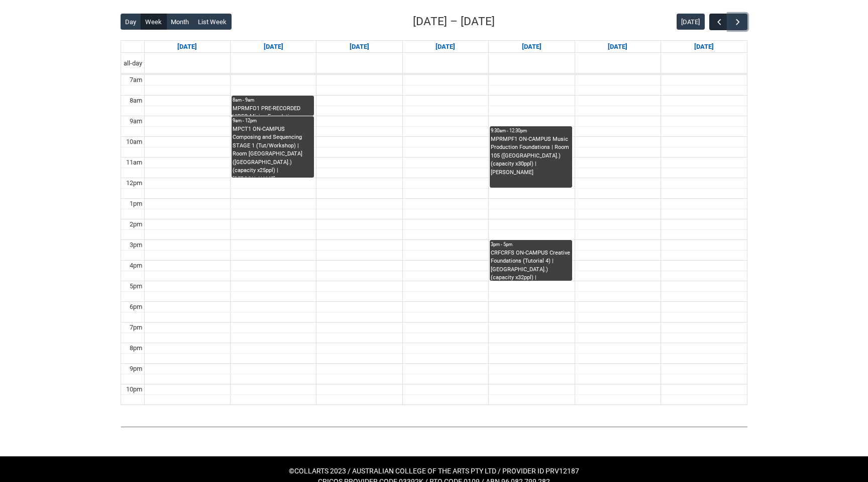  What do you see at coordinates (187, 47) in the screenshot?
I see `a: Go to September 21, 2025` at bounding box center [187, 47].